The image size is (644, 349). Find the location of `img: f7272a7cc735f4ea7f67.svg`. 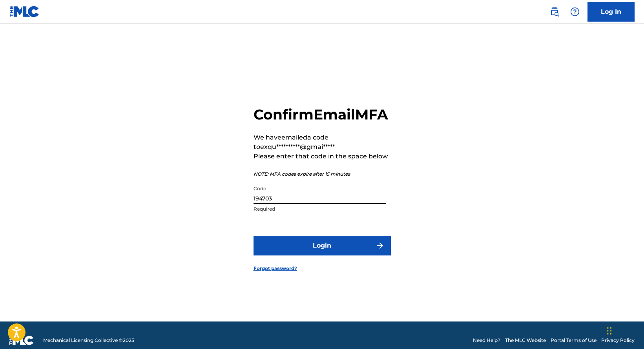

img: f7272a7cc735f4ea7f67.svg is located at coordinates (380, 245).